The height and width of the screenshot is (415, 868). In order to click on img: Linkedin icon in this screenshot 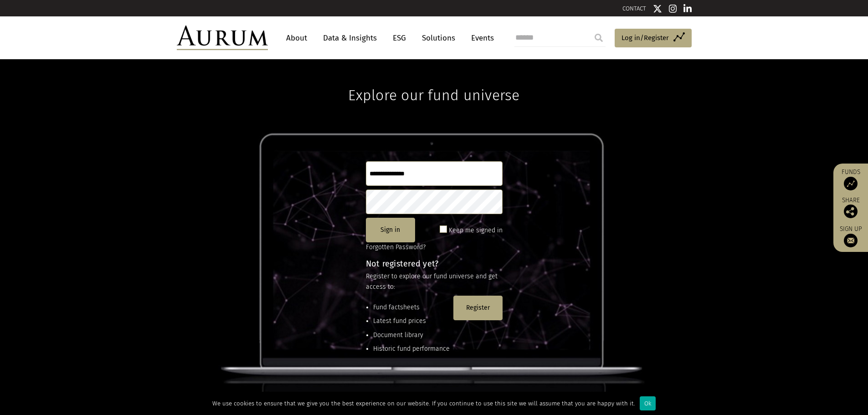, I will do `click(688, 9)`.